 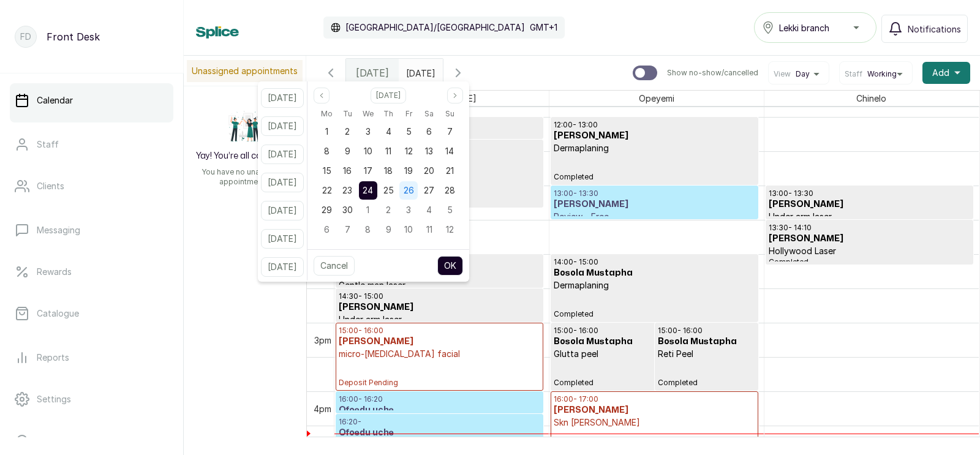 I want to click on span: View, so click(x=782, y=74).